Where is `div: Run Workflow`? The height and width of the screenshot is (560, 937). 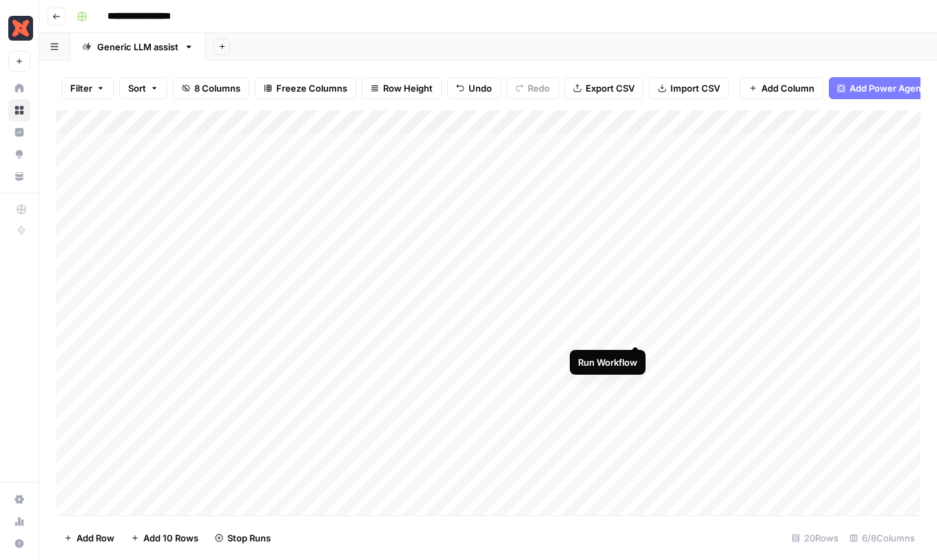
div: Run Workflow is located at coordinates (608, 362).